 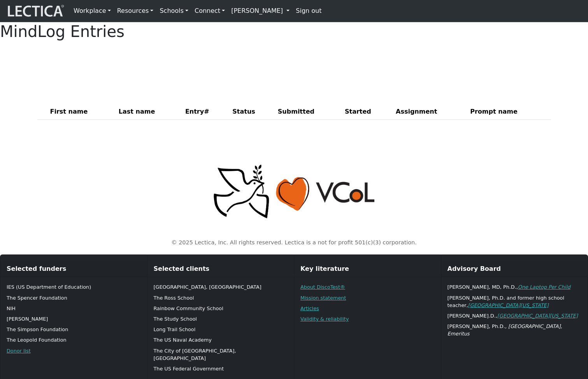 I want to click on a: About DiscoTest®, so click(x=323, y=286).